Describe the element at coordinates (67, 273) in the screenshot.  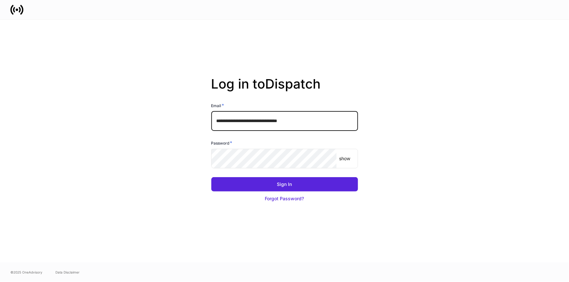
I see `a: Data Disclaimer` at that location.